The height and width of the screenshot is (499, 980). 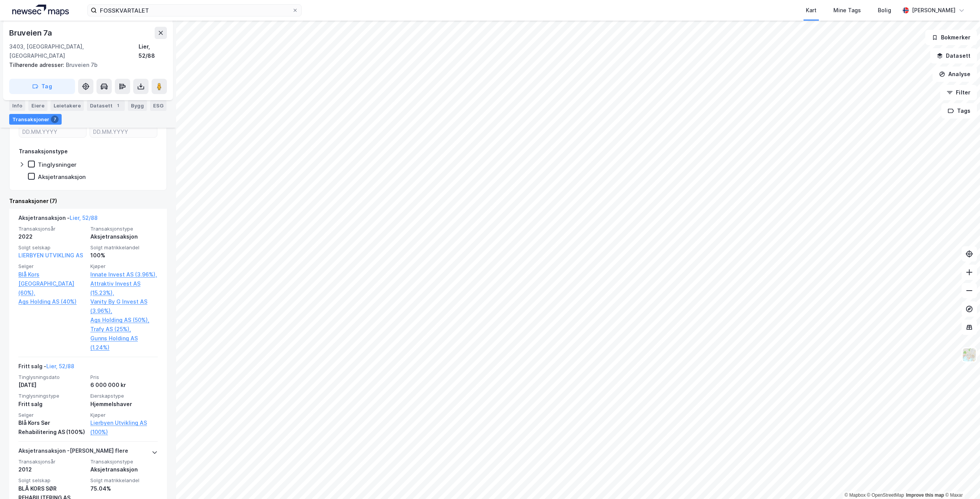 I want to click on div: Transaksjonstype, so click(x=44, y=151).